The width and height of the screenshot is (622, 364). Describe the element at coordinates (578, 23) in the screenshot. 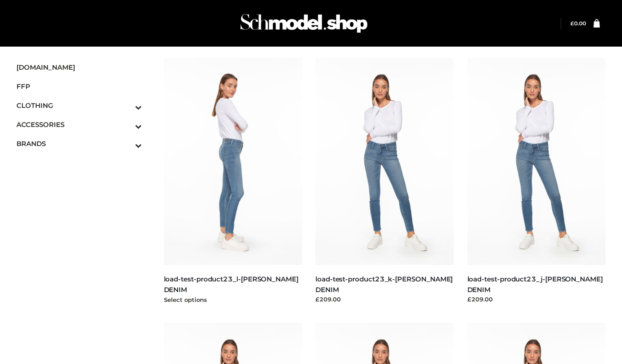

I see `bdi: 0.00` at that location.